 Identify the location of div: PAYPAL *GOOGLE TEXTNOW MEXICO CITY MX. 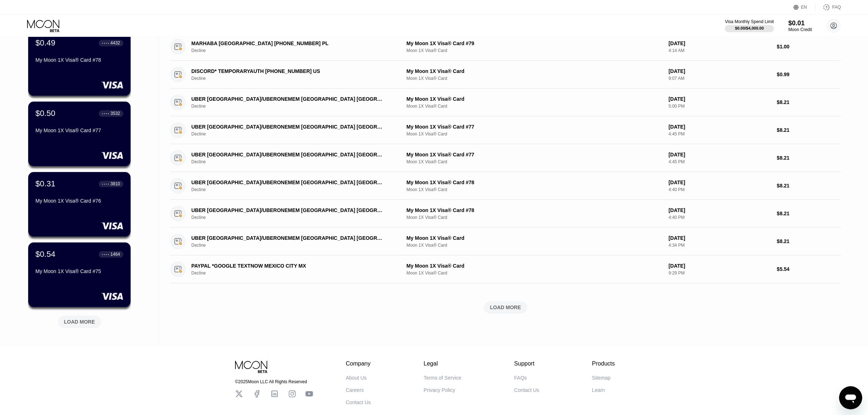
(288, 266).